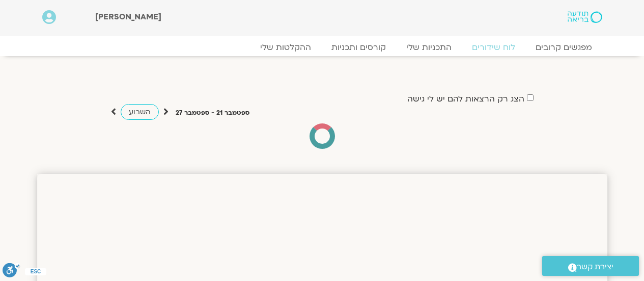 The image size is (644, 281). What do you see at coordinates (322, 48) in the screenshot?
I see `nav: Menu` at bounding box center [322, 48].